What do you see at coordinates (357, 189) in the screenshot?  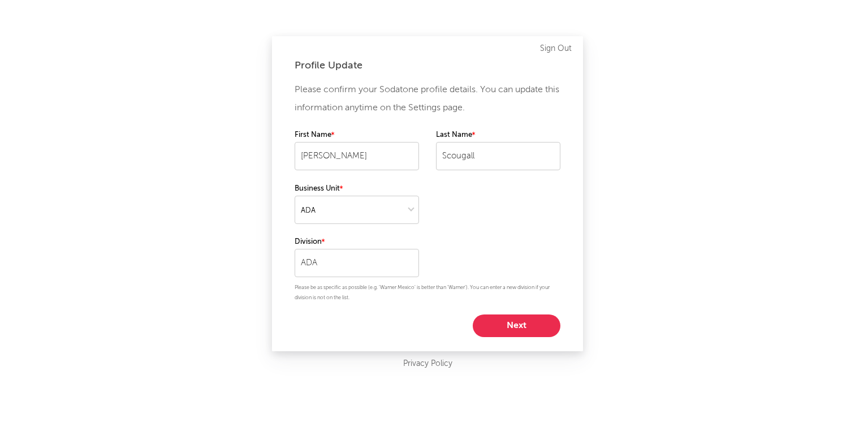 I see `label: Business Unit` at bounding box center [357, 189].